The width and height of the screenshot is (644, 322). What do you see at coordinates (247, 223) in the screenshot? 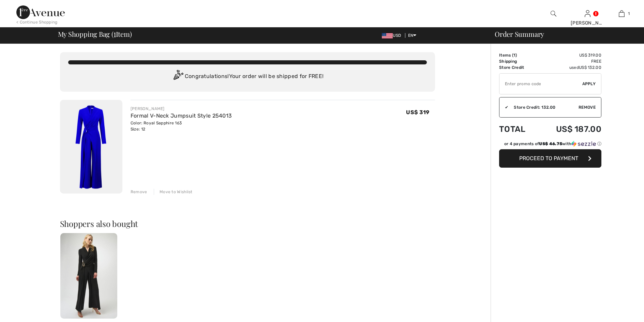
I see `h2: Shoppers also bought` at bounding box center [247, 223].